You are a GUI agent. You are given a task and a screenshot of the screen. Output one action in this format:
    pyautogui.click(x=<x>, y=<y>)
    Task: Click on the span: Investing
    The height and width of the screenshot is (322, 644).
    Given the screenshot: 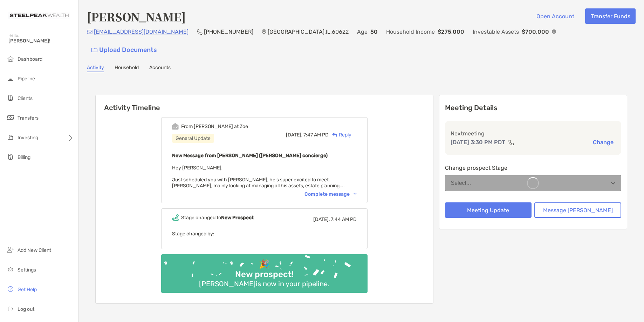 What is the action you would take?
    pyautogui.click(x=27, y=138)
    